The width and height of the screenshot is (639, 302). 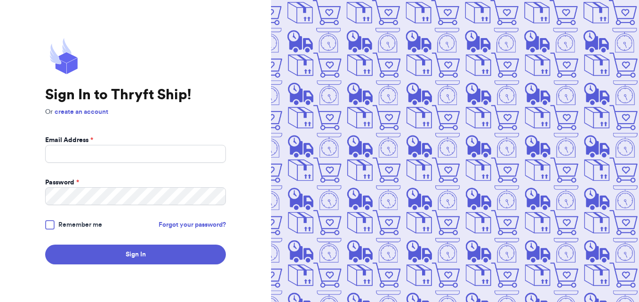 What do you see at coordinates (81, 112) in the screenshot?
I see `a: create an account` at bounding box center [81, 112].